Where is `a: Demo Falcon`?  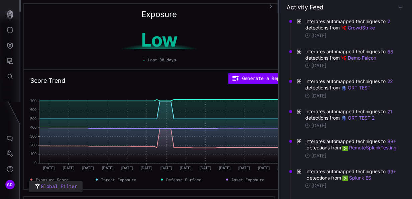 a: Demo Falcon is located at coordinates (359, 58).